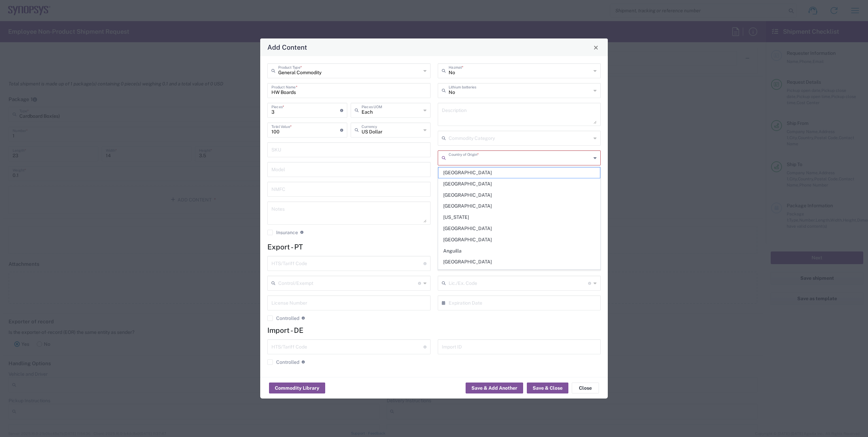 This screenshot has height=437, width=868. What do you see at coordinates (283, 232) in the screenshot?
I see `label: Insurance` at bounding box center [283, 232].